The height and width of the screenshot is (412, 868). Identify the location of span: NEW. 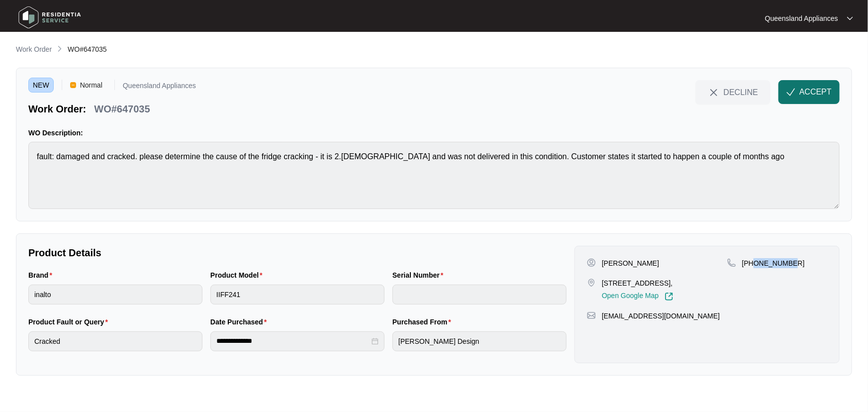
(41, 85).